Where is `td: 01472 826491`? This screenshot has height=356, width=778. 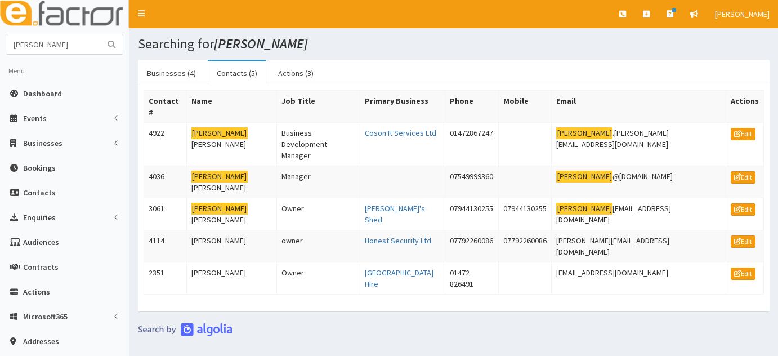 td: 01472 826491 is located at coordinates (472, 278).